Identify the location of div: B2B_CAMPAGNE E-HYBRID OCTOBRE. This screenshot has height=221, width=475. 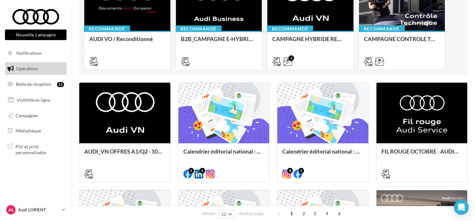
(219, 42).